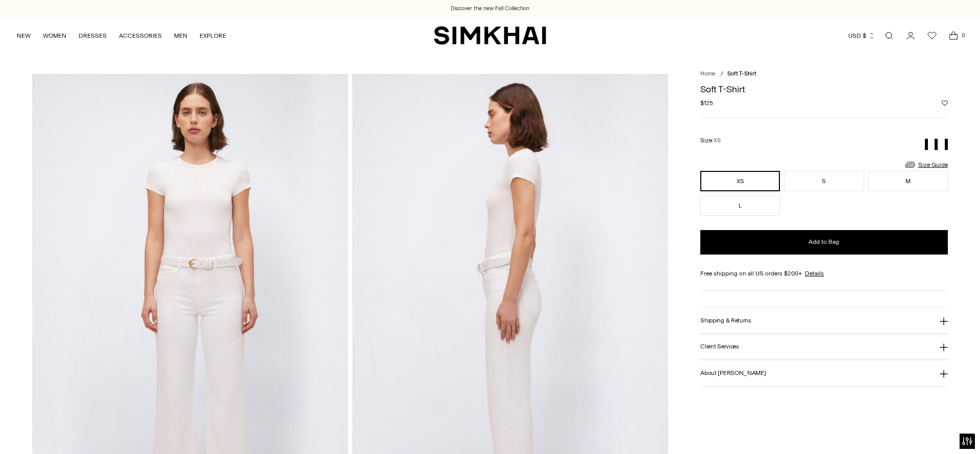  Describe the element at coordinates (824, 273) in the screenshot. I see `div: Free shipping on all US orders $200+` at that location.